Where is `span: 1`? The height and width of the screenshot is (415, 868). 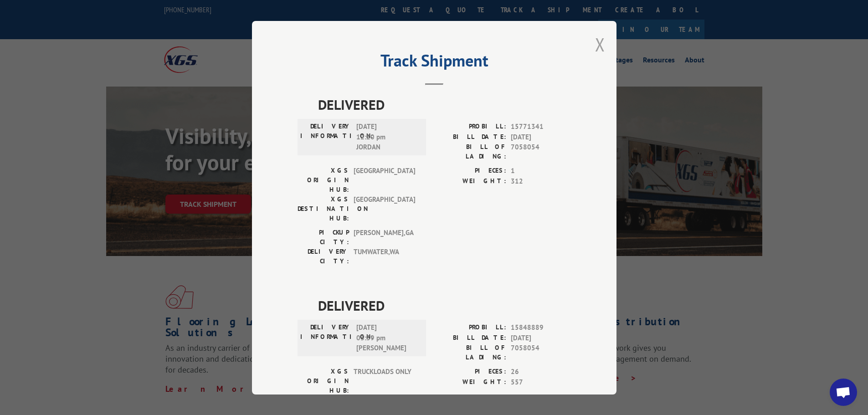 span: 1 is located at coordinates (541, 171).